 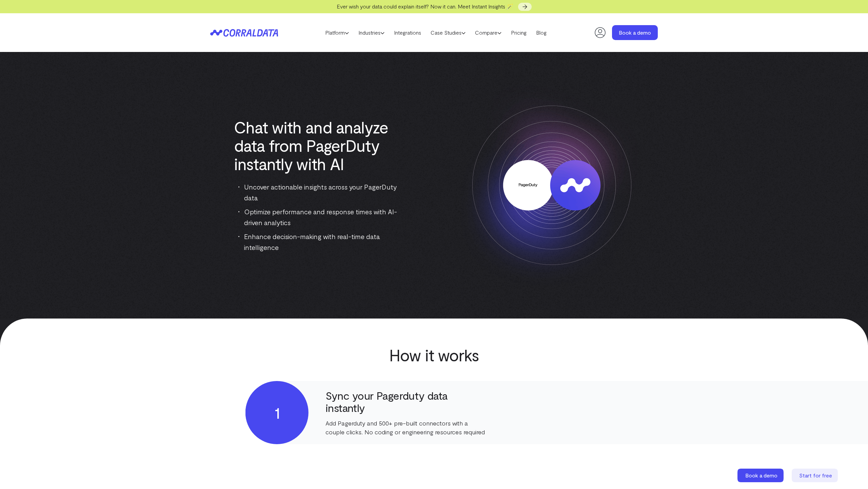 I want to click on a: Start for free, so click(x=815, y=475).